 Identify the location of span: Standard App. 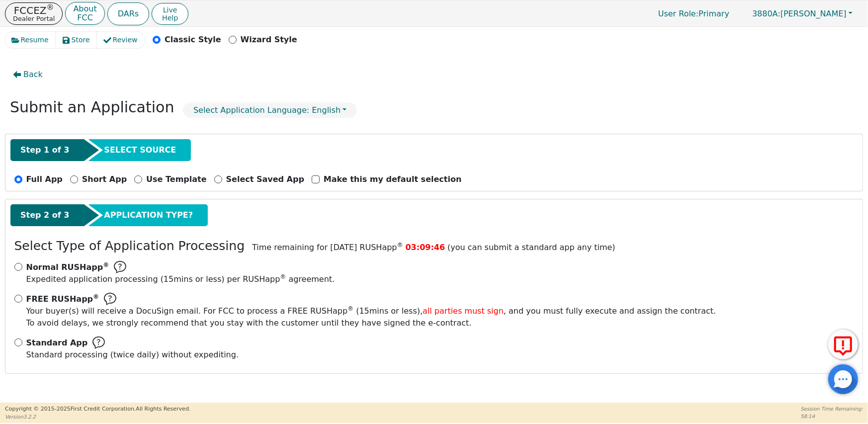
(57, 343).